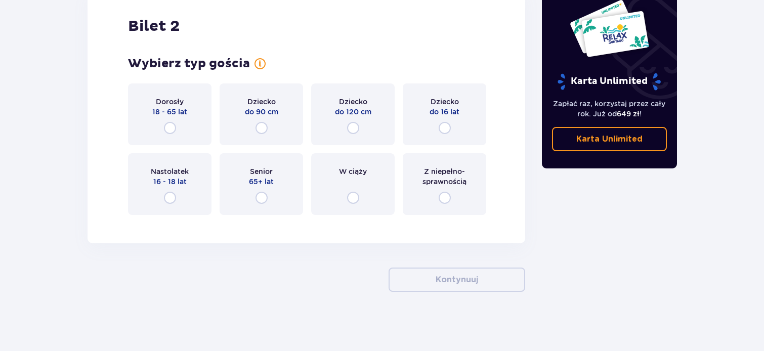 This screenshot has width=764, height=351. Describe the element at coordinates (444, 177) in the screenshot. I see `span: Z niepełno­sprawnością` at that location.